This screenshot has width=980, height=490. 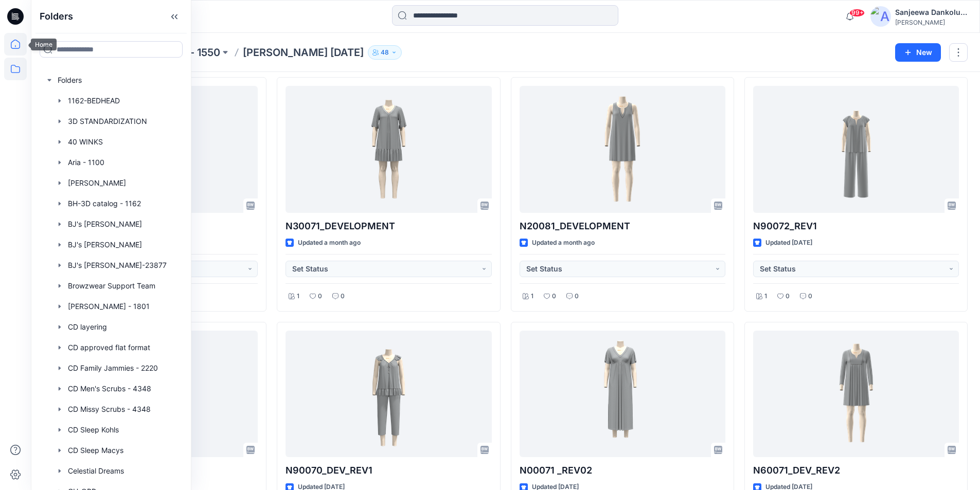 What do you see at coordinates (881, 17) in the screenshot?
I see `img: avatar` at bounding box center [881, 17].